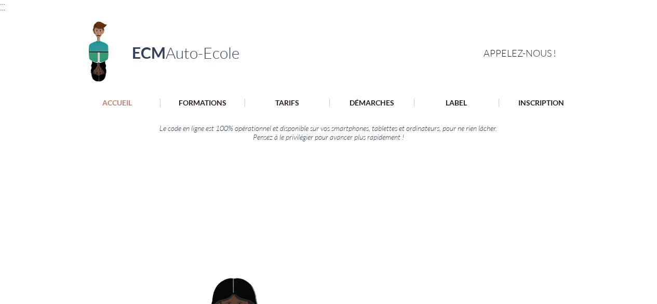 The width and height of the screenshot is (657, 304). I want to click on p: INSCRIPTION, so click(541, 103).